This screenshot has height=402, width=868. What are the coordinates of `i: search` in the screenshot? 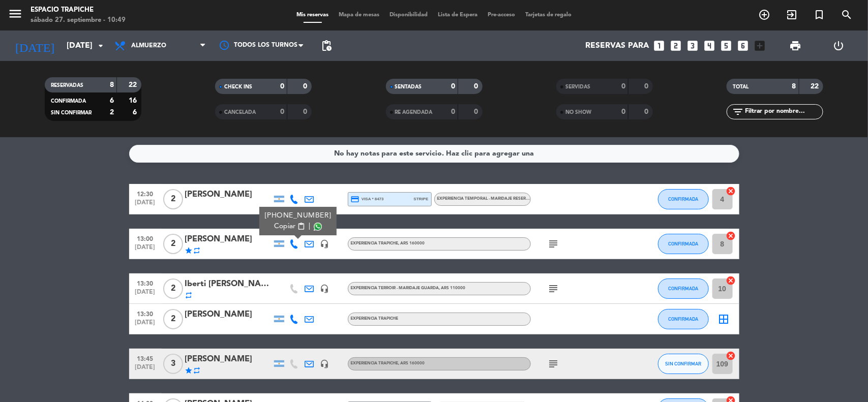 It's located at (847, 15).